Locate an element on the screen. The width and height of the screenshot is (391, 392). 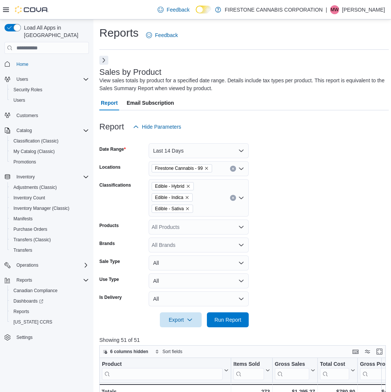
button: Transfers (Classic) is located at coordinates (50, 240).